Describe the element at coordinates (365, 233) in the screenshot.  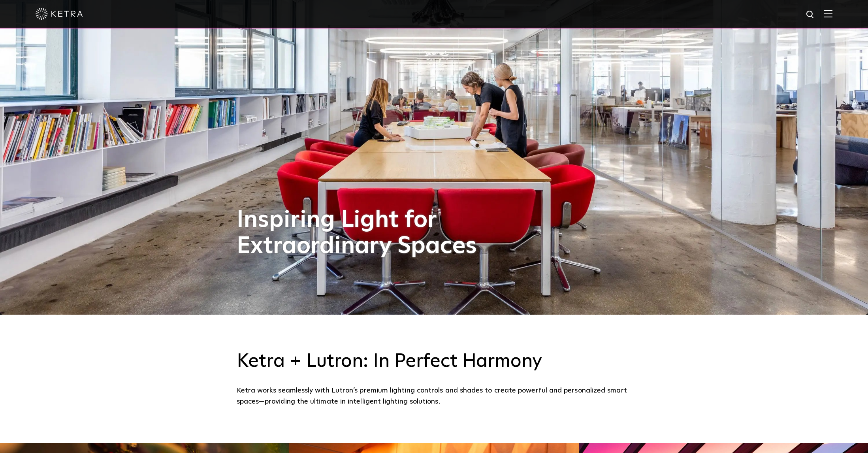
I see `h1: Inspiring Light for Extraordinary Spaces` at that location.